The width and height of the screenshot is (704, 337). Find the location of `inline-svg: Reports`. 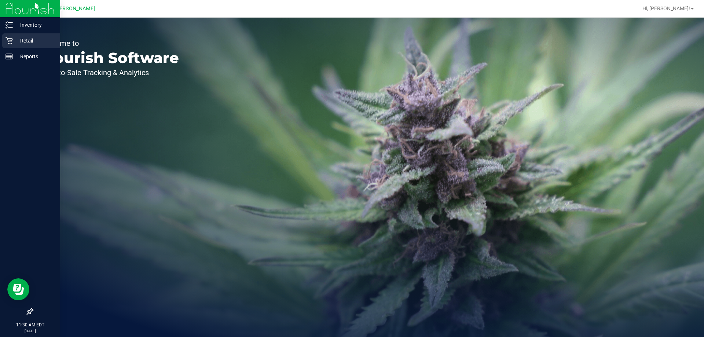

inline-svg: Reports is located at coordinates (9, 56).